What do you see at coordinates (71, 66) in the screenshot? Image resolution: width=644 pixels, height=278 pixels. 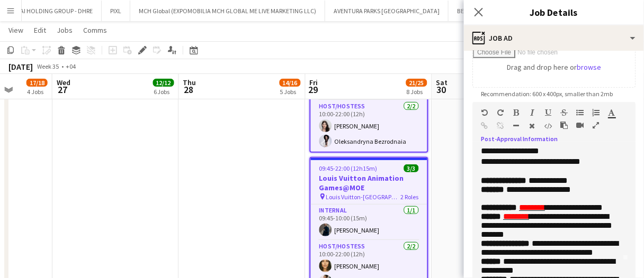 I see `div: +04` at bounding box center [71, 66].